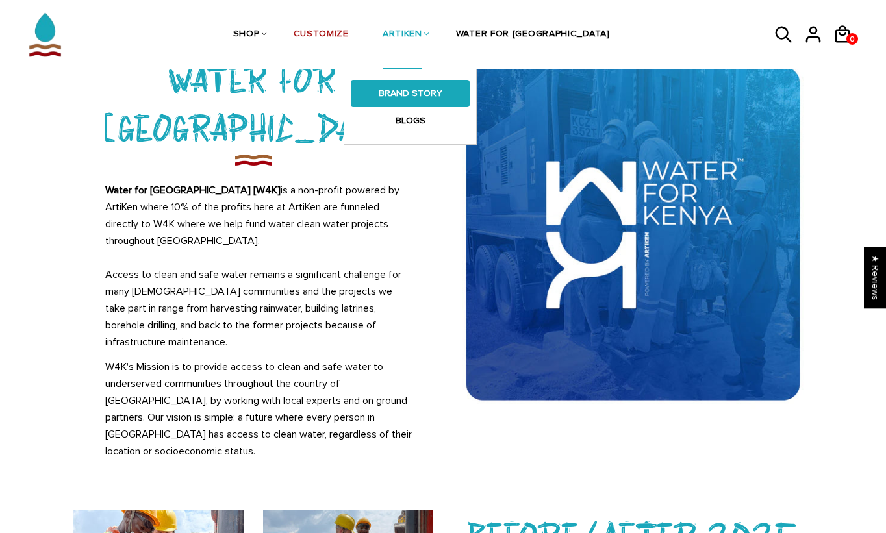 This screenshot has width=886, height=533. What do you see at coordinates (259, 409) in the screenshot?
I see `p: W4K's Mission is to provide access to clean and safe water to underserved communities throughout ...` at bounding box center [259, 409].